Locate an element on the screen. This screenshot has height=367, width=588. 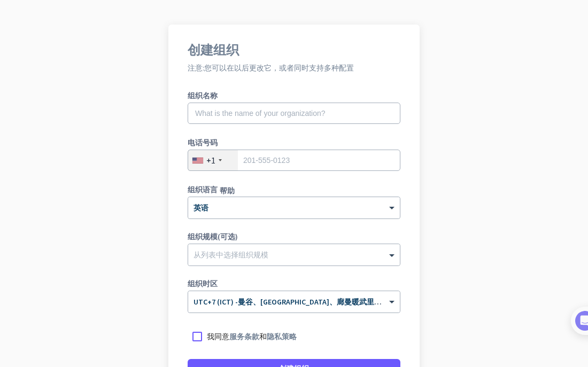
trans: 组织规模(可选) is located at coordinates (213, 236).